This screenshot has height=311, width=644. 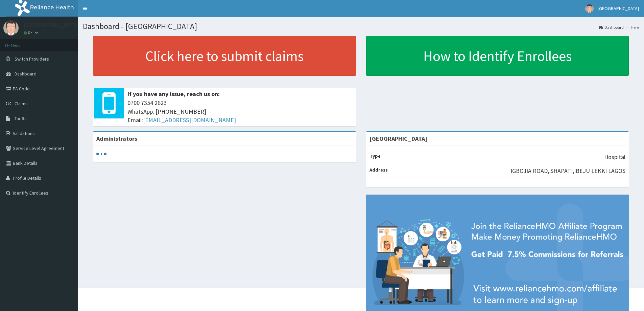 What do you see at coordinates (101, 154) in the screenshot?
I see `svg: audio-loading` at bounding box center [101, 154].